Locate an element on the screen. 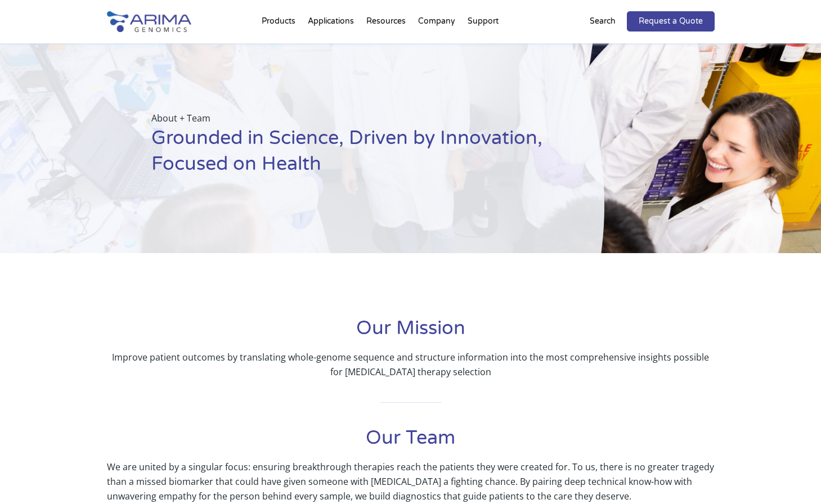 This screenshot has width=821, height=504. img: Arima-Genomics-logo is located at coordinates (149, 21).